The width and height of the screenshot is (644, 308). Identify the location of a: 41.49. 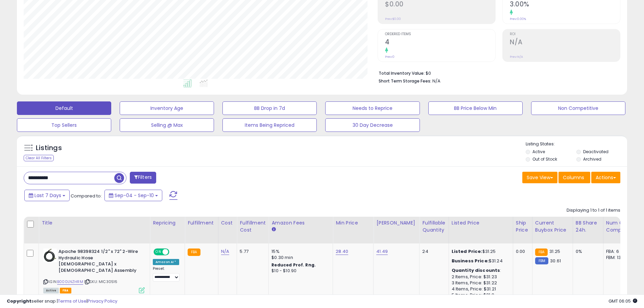
(382, 252).